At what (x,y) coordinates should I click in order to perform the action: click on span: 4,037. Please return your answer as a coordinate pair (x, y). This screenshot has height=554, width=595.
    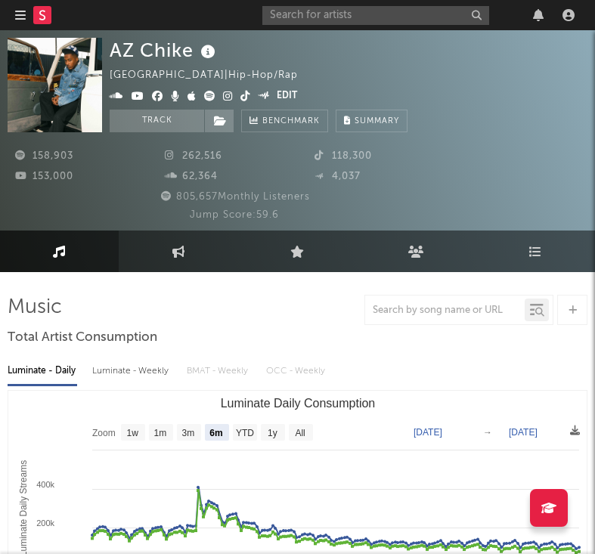
    Looking at the image, I should click on (337, 176).